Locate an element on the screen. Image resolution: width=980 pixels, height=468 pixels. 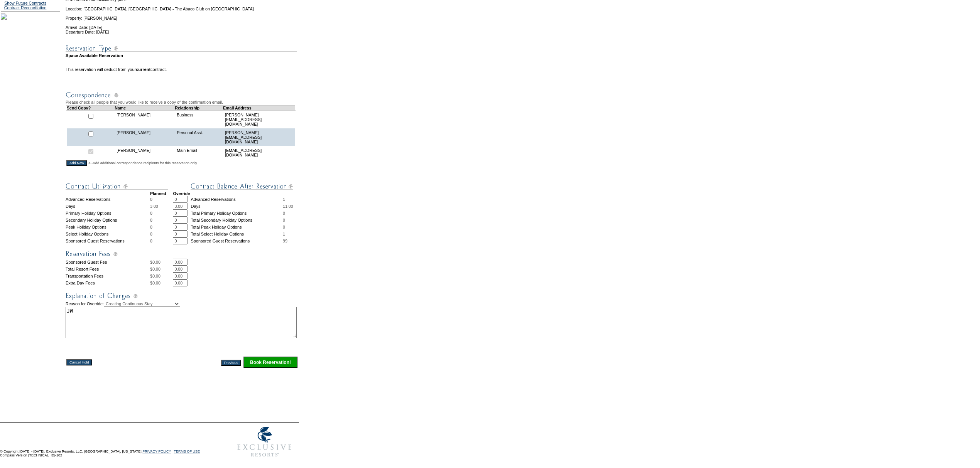
td: Primary Holiday Options is located at coordinates (107, 214).